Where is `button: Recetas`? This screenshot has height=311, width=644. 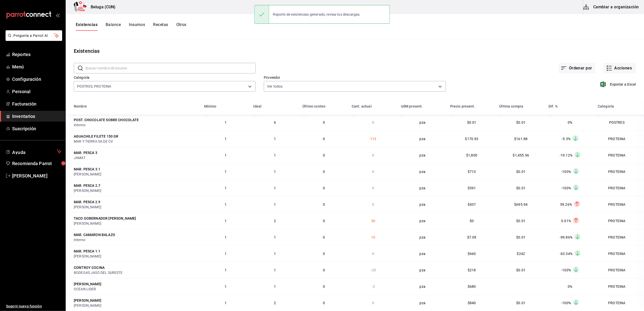 button: Recetas is located at coordinates (160, 27).